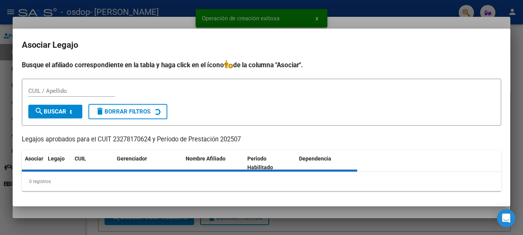 This screenshot has width=523, height=235. Describe the element at coordinates (33, 163) in the screenshot. I see `datatable-header-cell: Asociar` at that location.